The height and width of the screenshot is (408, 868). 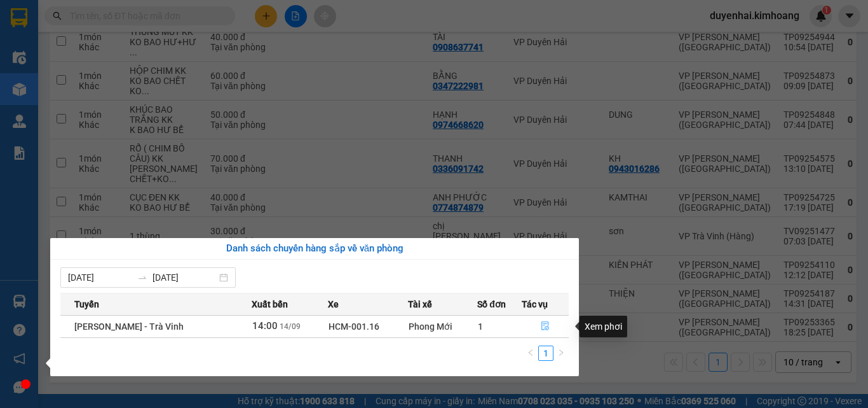 I want to click on li: Previous Page, so click(x=531, y=353).